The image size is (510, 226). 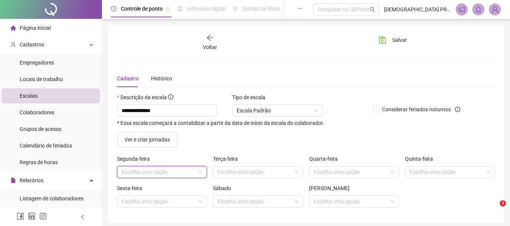 I want to click on span: Listagem de colaboradores, so click(x=51, y=198).